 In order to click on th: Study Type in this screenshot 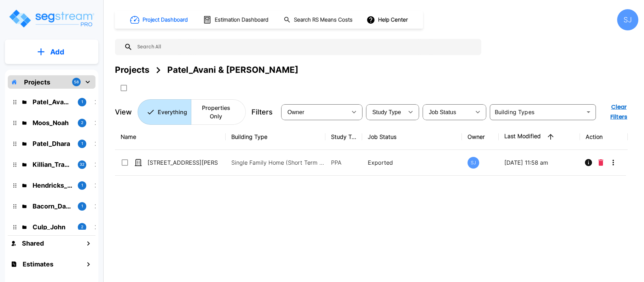, I will do `click(344, 137)`.